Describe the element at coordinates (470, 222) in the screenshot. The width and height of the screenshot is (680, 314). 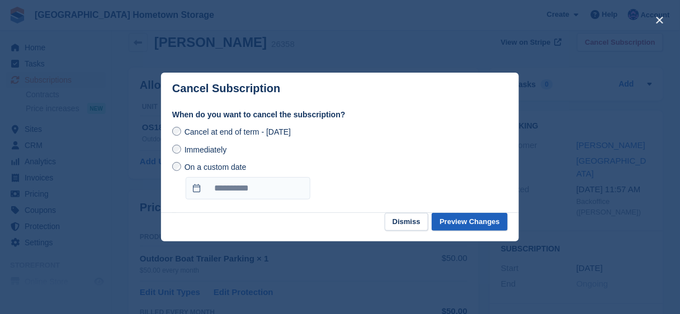
I see `button: Preview Changes` at that location.